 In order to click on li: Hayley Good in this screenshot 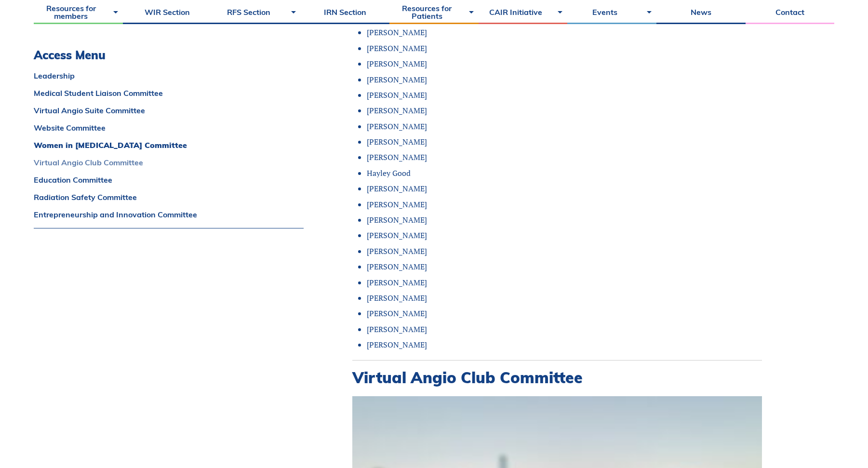, I will do `click(564, 173)`.